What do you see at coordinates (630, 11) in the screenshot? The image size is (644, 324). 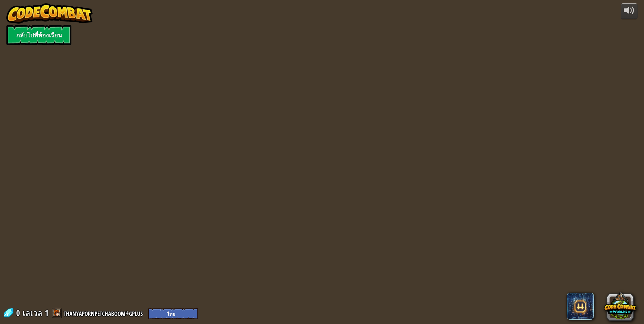 I see `button: ปรับระดับเสียง` at bounding box center [630, 11].